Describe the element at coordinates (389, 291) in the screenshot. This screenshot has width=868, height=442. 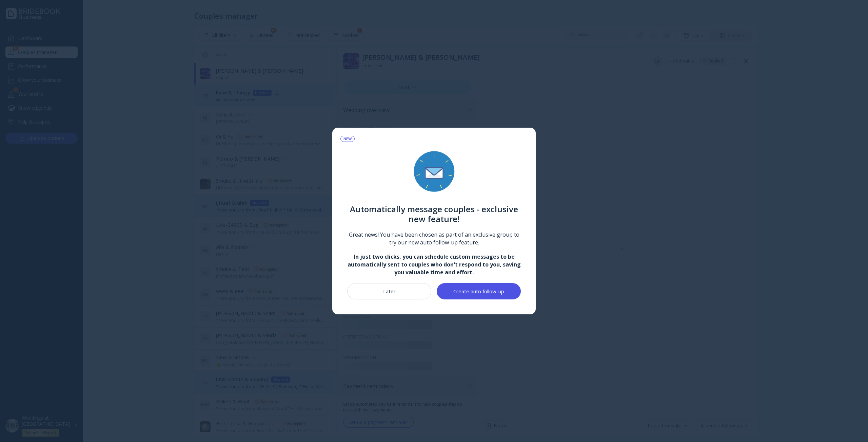
I see `button: Later` at that location.